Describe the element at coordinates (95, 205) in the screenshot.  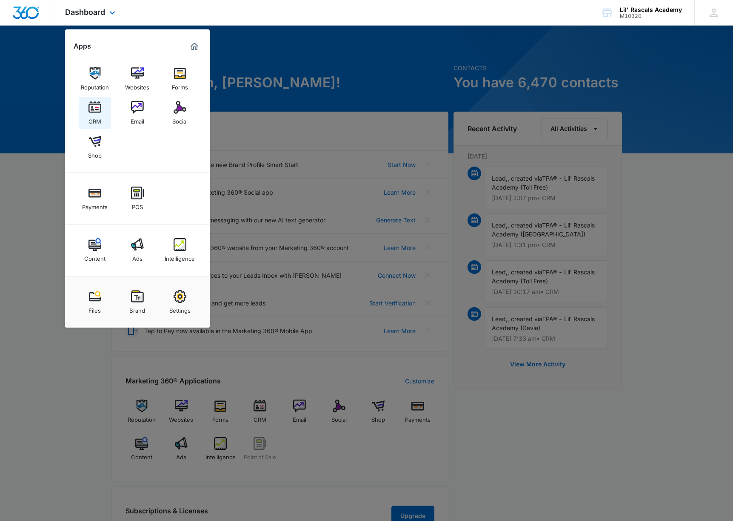
I see `div: Payments` at that location.